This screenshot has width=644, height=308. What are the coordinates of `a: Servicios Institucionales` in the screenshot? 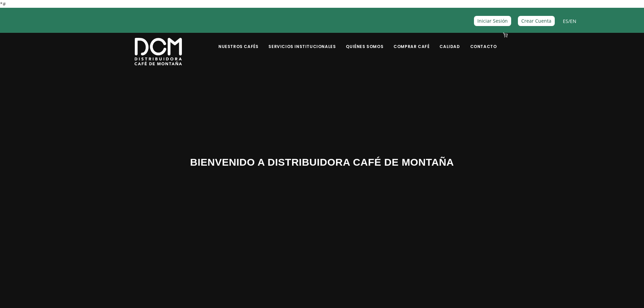 It's located at (302, 41).